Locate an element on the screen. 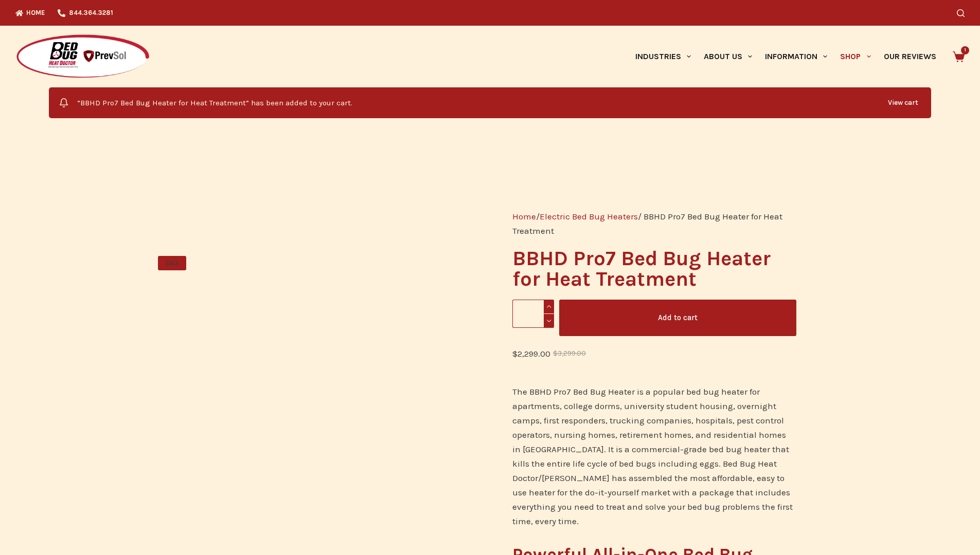  div: “BBHD Pro7 Bed Bug Heater for Heat Treatment” has been added to your cart. is located at coordinates (490, 103).